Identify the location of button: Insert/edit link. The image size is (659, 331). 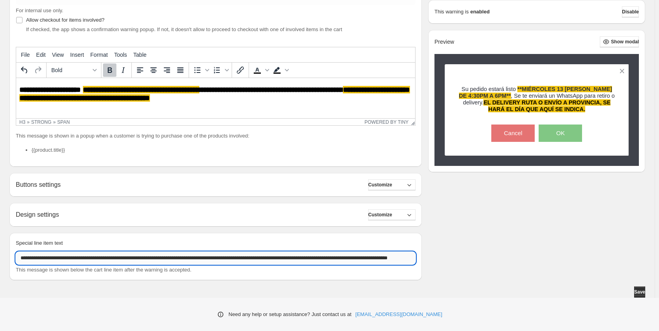
(240, 70).